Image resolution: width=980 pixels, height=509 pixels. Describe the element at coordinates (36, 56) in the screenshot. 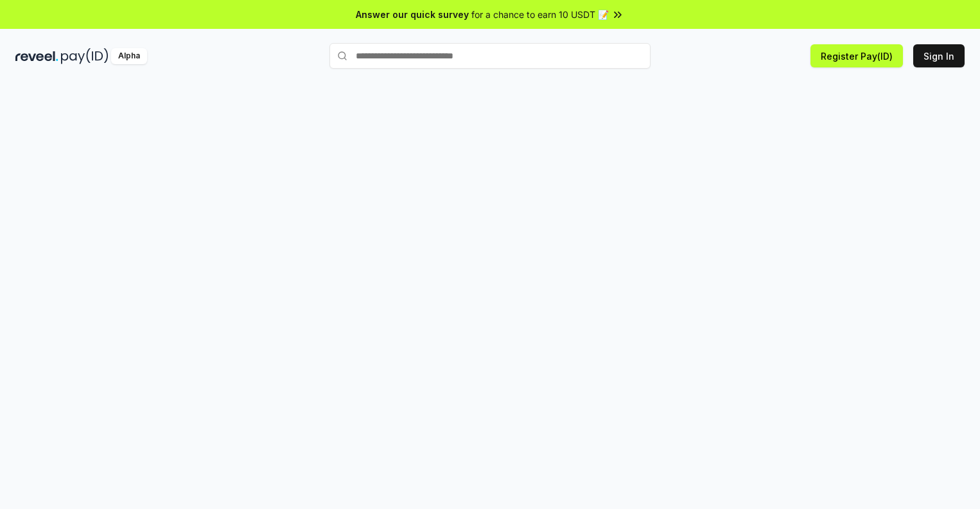

I see `img: reveel_dark` at that location.